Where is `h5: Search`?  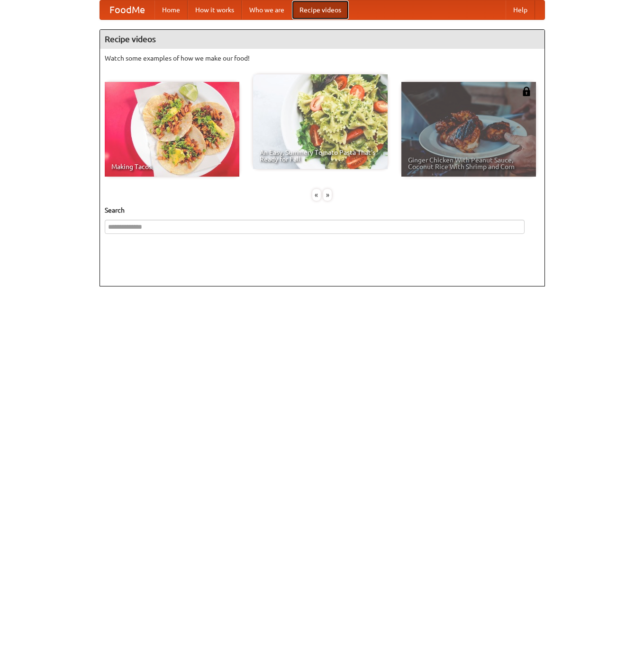
h5: Search is located at coordinates (322, 210).